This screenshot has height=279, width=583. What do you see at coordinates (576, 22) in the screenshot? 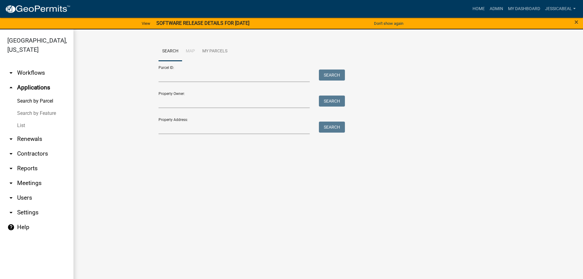
I see `button: Close` at bounding box center [576, 22].